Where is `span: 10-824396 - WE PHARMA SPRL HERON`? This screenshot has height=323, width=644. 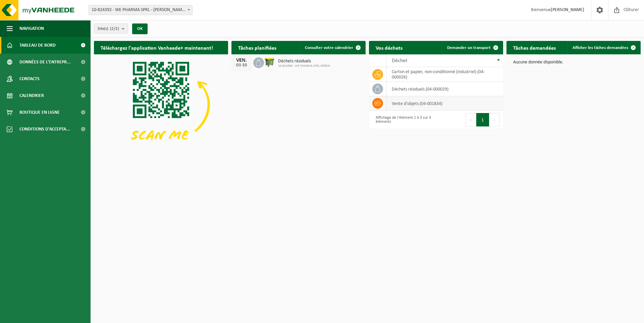 span: 10-824396 - WE PHARMA SPRL HERON is located at coordinates (304, 66).